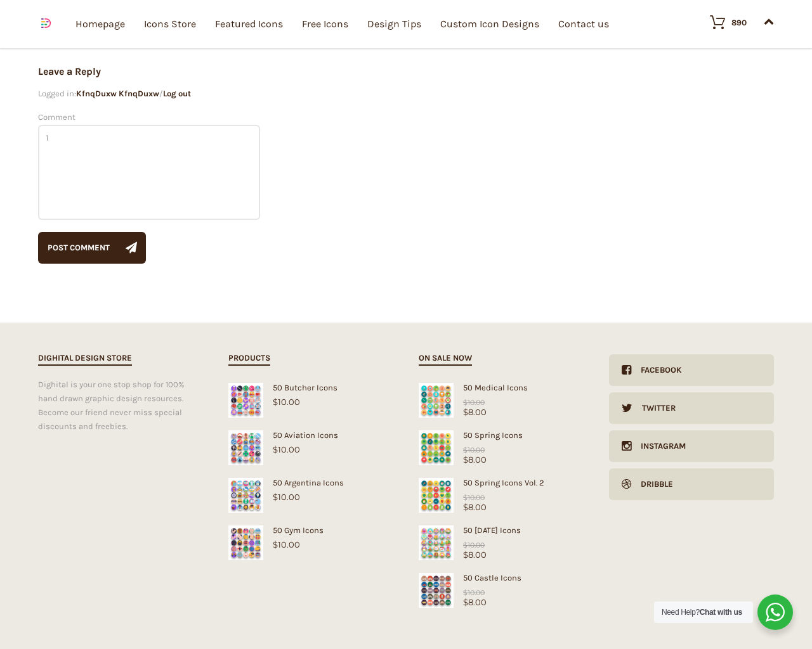 This screenshot has width=812, height=649. What do you see at coordinates (120, 406) in the screenshot?
I see `div: Dighital is your one stop shop for 100% hand drawn graphic design resources. Become our friend ne...` at bounding box center [120, 406].